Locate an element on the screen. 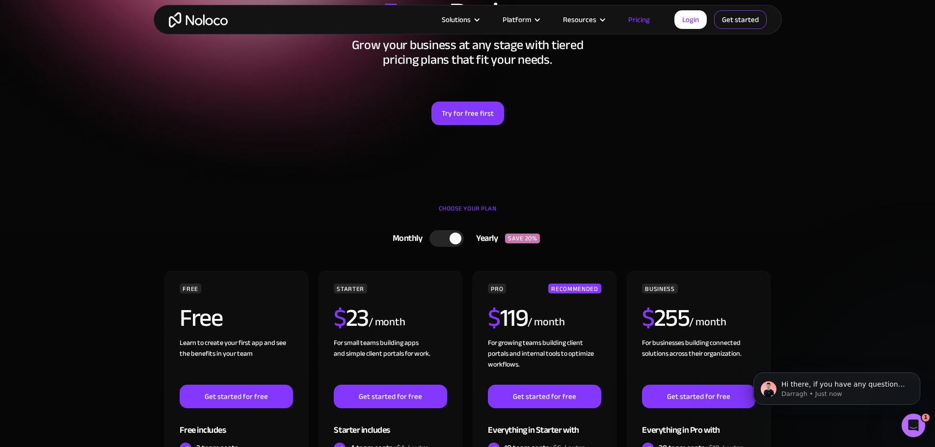  h2: 119 is located at coordinates (508, 318).